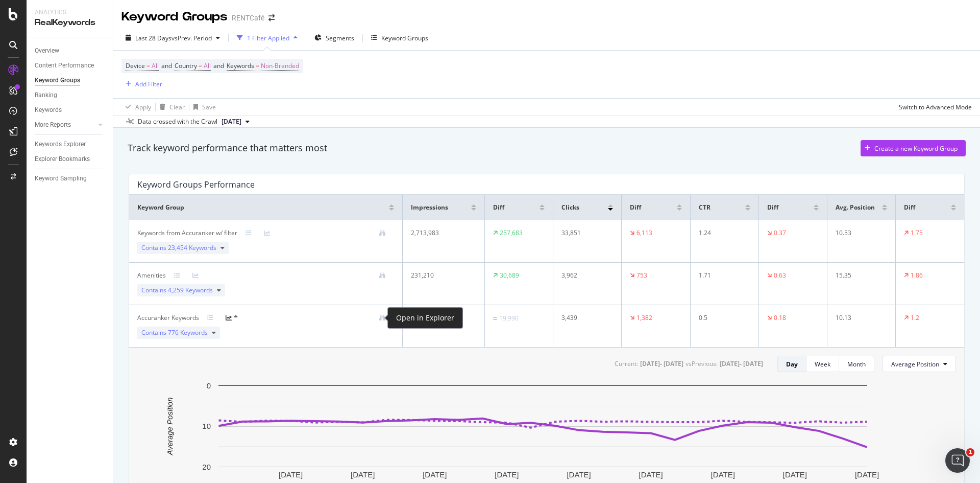 Image resolution: width=980 pixels, height=483 pixels. I want to click on div: Data crossed with the Crawl, so click(178, 122).